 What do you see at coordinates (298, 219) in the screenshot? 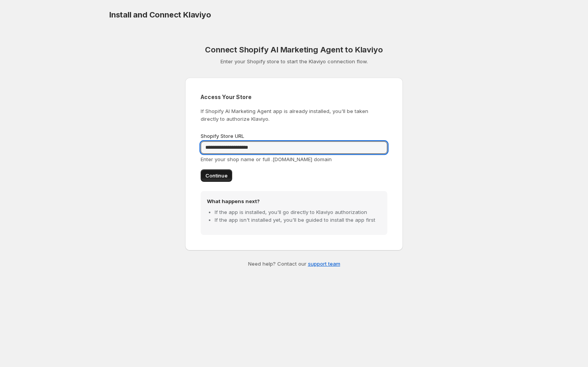
I see `li: If the app isn't installed yet, you'll be guided to install the app first` at bounding box center [298, 219].